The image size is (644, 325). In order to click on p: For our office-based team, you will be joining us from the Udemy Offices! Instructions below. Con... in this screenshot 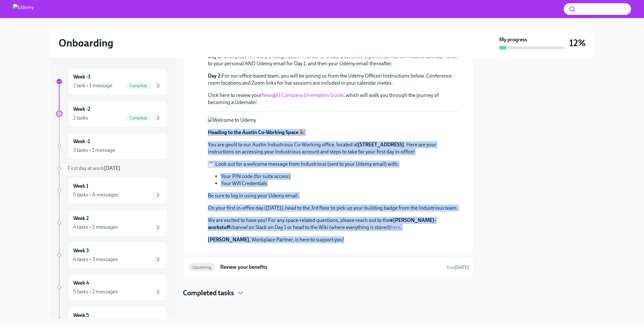, I will do `click(333, 79)`.